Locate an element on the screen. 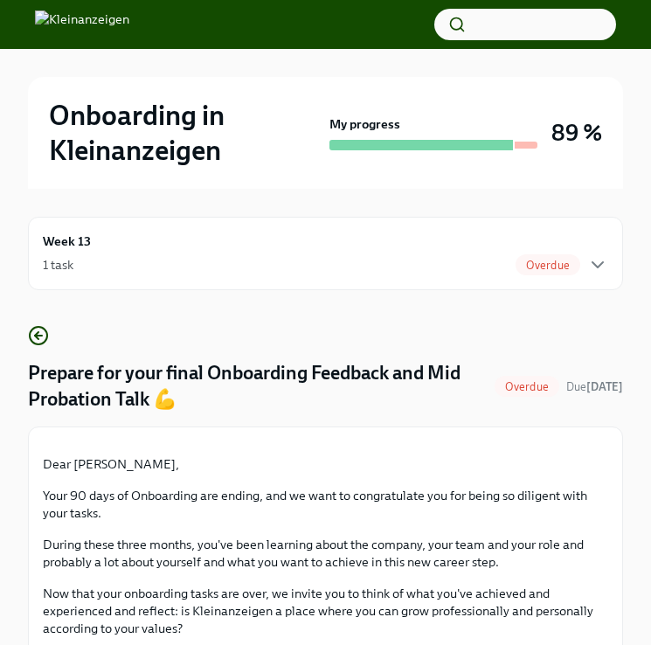  p: During these three months, you've been learning about the company, your team and your role and pr... is located at coordinates (325, 553).